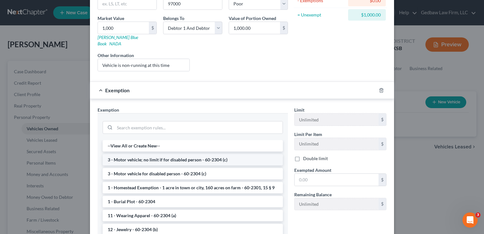 The height and width of the screenshot is (234, 484). What do you see at coordinates (116, 55) in the screenshot?
I see `label: Other Information` at bounding box center [116, 55].